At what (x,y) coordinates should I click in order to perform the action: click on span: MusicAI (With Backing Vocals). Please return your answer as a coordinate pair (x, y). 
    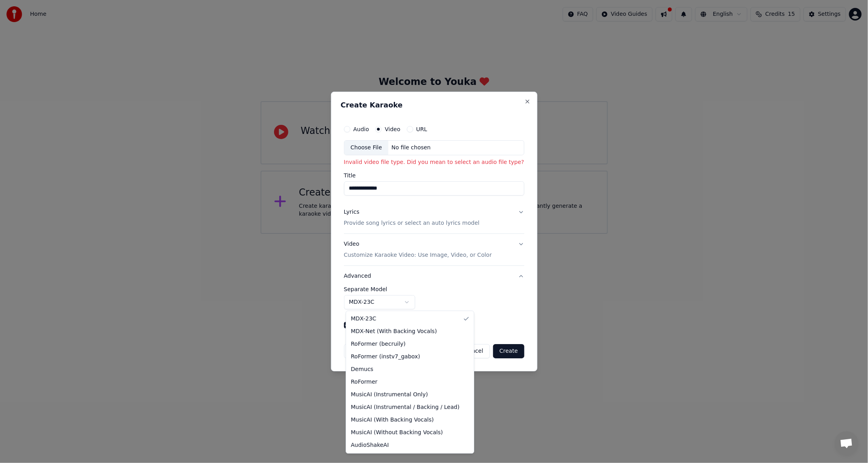
    Looking at the image, I should click on (392, 420).